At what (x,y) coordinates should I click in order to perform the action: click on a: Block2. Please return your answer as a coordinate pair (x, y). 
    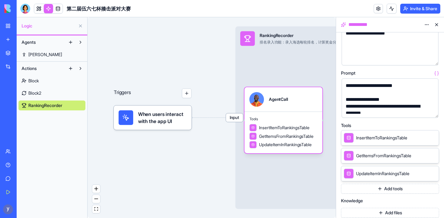
    Looking at the image, I should click on (52, 93).